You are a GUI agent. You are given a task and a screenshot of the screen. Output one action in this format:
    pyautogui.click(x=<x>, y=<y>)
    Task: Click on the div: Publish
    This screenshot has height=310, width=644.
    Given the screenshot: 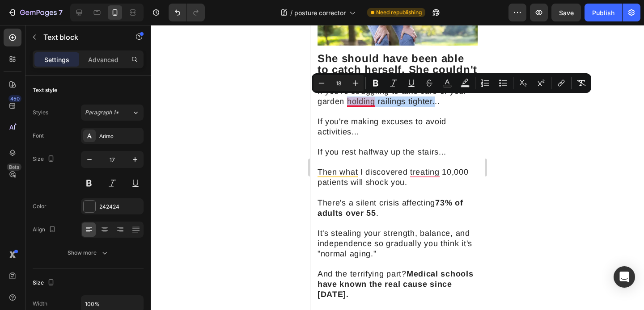 What is the action you would take?
    pyautogui.click(x=603, y=13)
    